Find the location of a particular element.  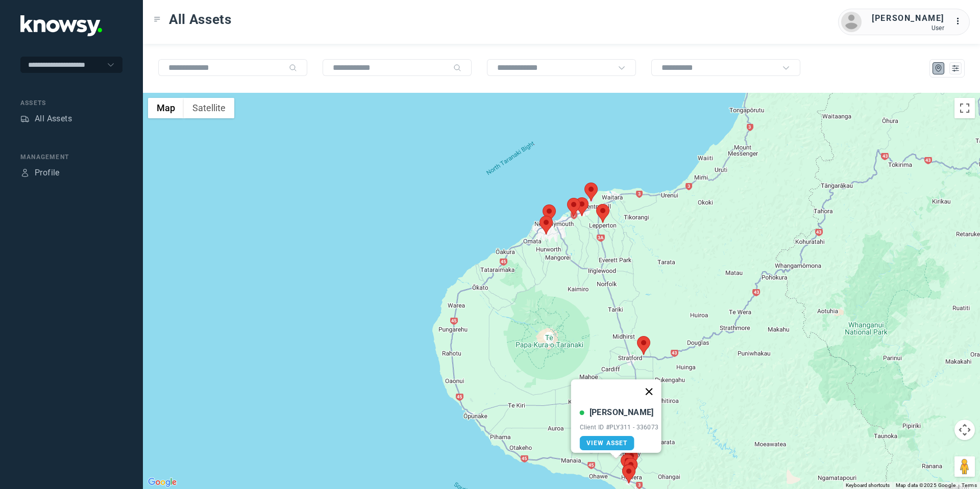

a: AssetsAll Assets is located at coordinates (46, 119).